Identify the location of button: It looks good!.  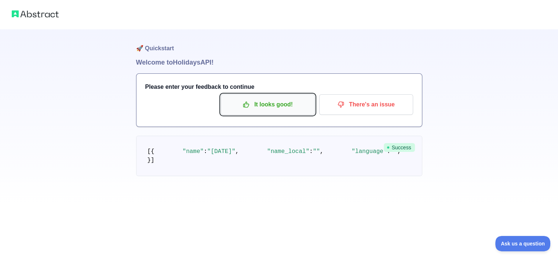
(268, 105).